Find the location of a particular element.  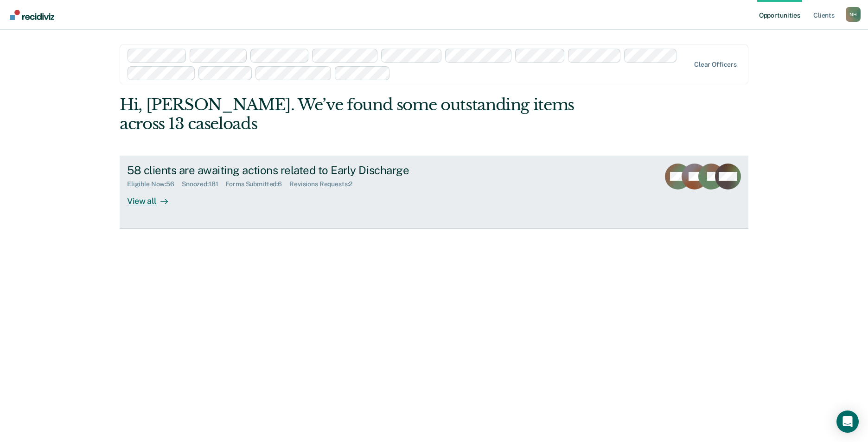

div: 58 clients are awaiting actions related to Early Discharge is located at coordinates (290, 170).